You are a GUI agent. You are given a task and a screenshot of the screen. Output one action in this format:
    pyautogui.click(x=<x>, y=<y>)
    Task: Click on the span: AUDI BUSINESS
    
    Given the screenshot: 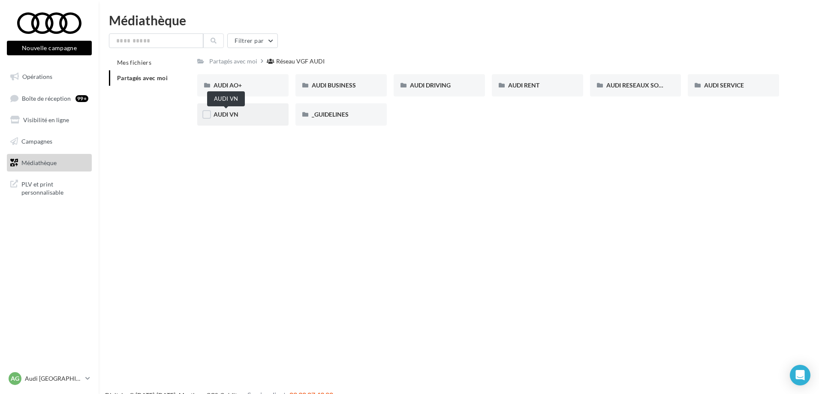 What is the action you would take?
    pyautogui.click(x=334, y=85)
    